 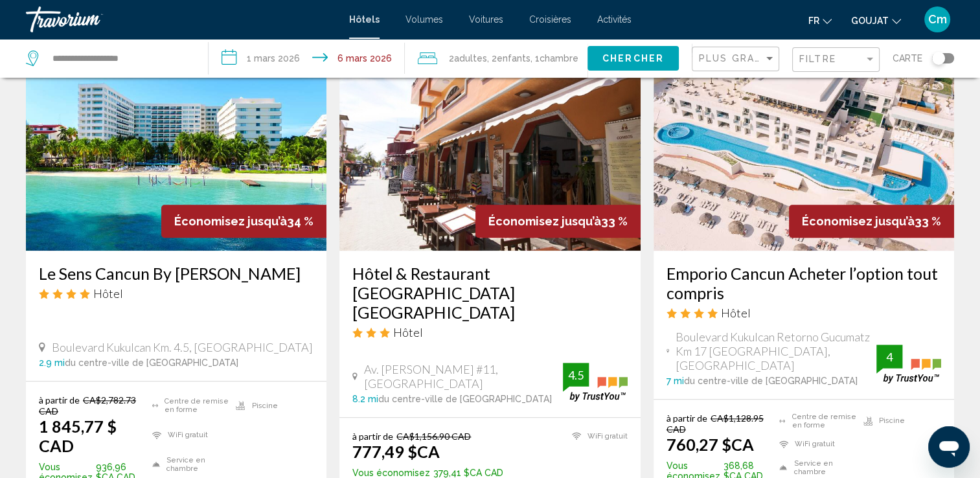 What do you see at coordinates (804, 283) in the screenshot?
I see `a: Emporio Cancun Acheter l’option tout compris` at bounding box center [804, 283].